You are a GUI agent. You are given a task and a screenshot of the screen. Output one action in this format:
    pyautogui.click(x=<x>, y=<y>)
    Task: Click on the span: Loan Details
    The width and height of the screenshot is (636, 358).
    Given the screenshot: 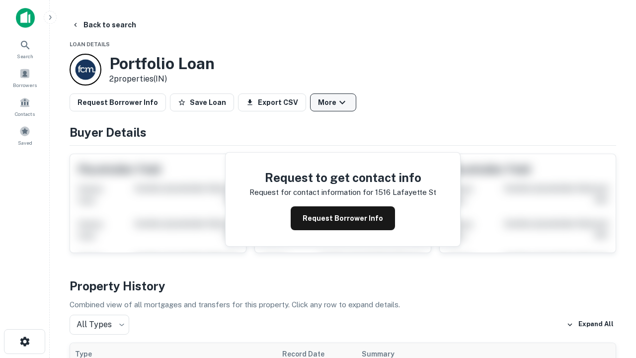 What is the action you would take?
    pyautogui.click(x=89, y=44)
    